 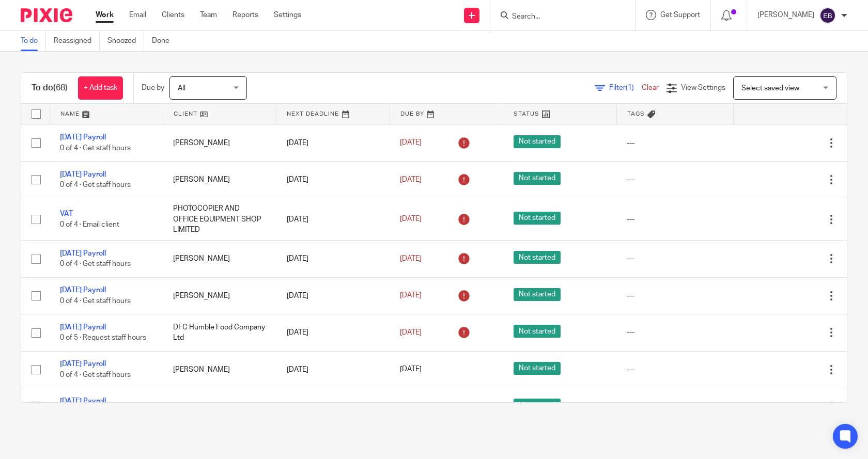 What do you see at coordinates (703, 88) in the screenshot?
I see `span: View Settings` at bounding box center [703, 88].